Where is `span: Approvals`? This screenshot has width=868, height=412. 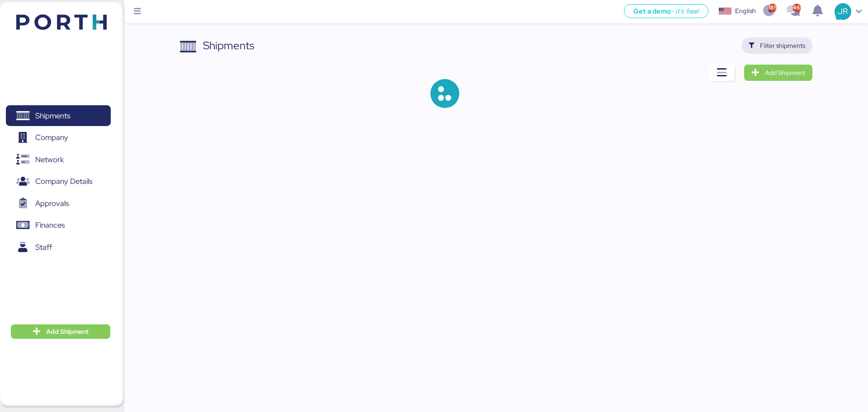
span: Approvals is located at coordinates (52, 204).